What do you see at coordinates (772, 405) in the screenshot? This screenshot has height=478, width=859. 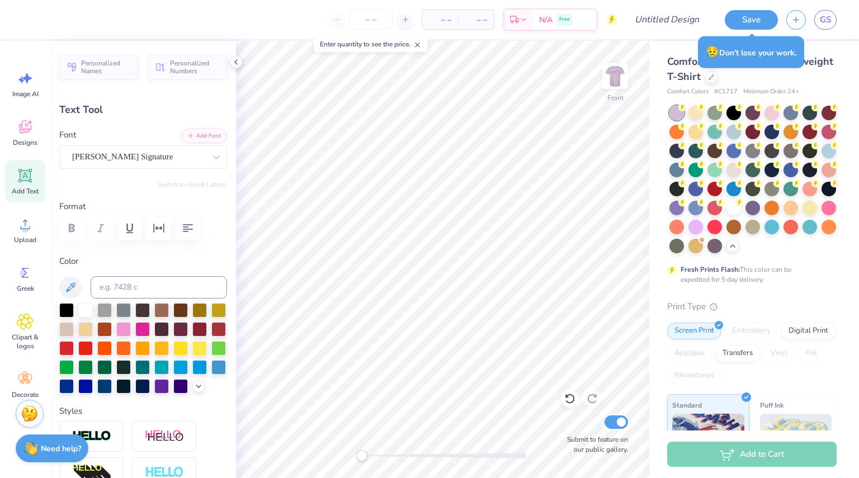 I see `span: Puff Ink` at bounding box center [772, 405].